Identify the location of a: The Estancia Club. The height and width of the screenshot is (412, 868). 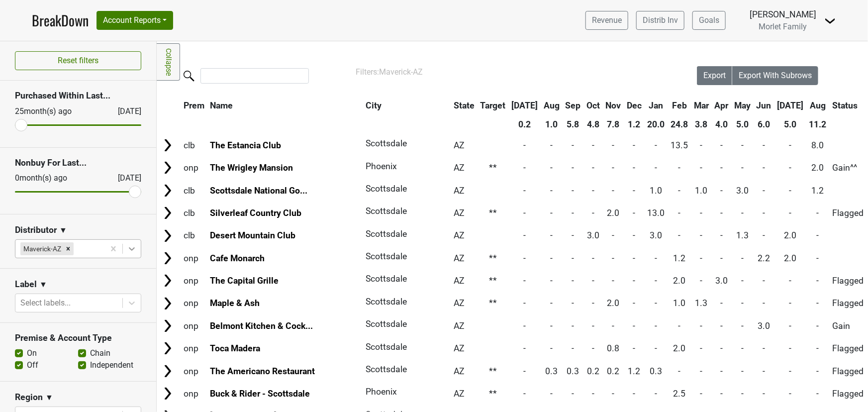
(245, 145).